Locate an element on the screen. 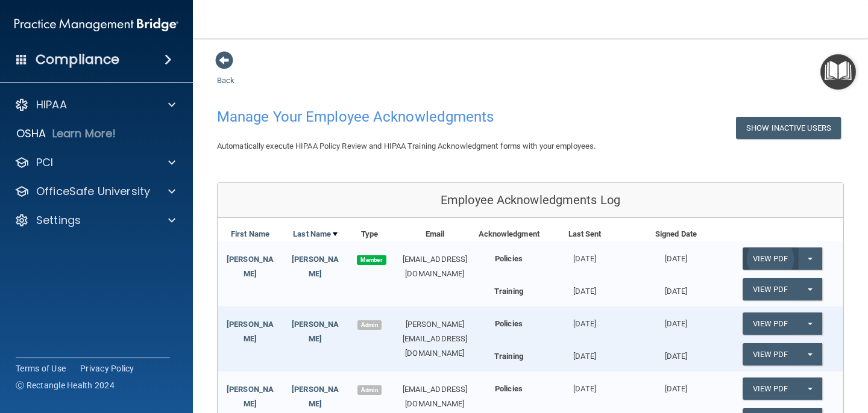 The image size is (868, 413). a: Settings is located at coordinates (94, 220).